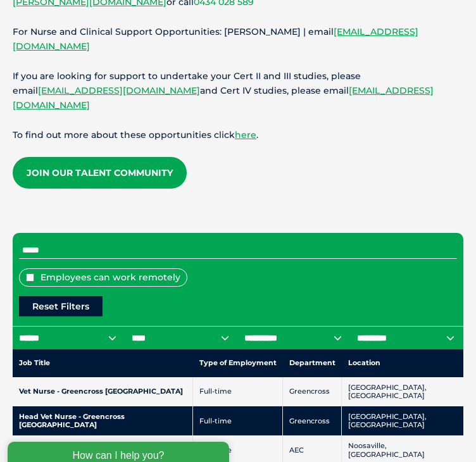 The width and height of the screenshot is (476, 462). Describe the element at coordinates (238, 135) in the screenshot. I see `p: To find out more about these opportunities click .` at that location.